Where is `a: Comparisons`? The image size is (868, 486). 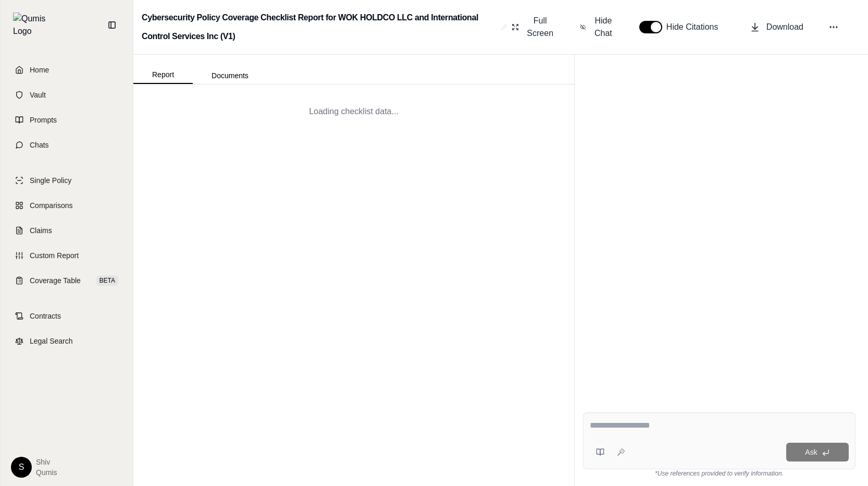
a: Comparisons is located at coordinates (66, 206).